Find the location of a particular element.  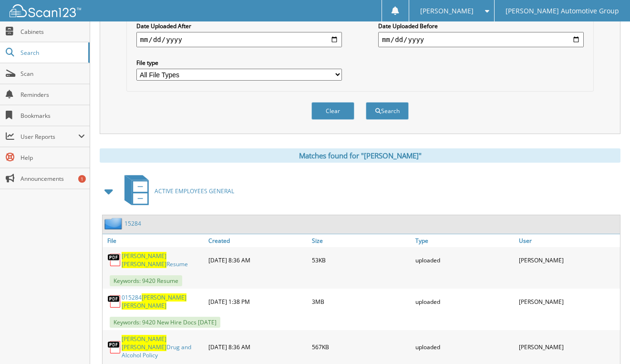

span: Cabinets is located at coordinates (52, 32).